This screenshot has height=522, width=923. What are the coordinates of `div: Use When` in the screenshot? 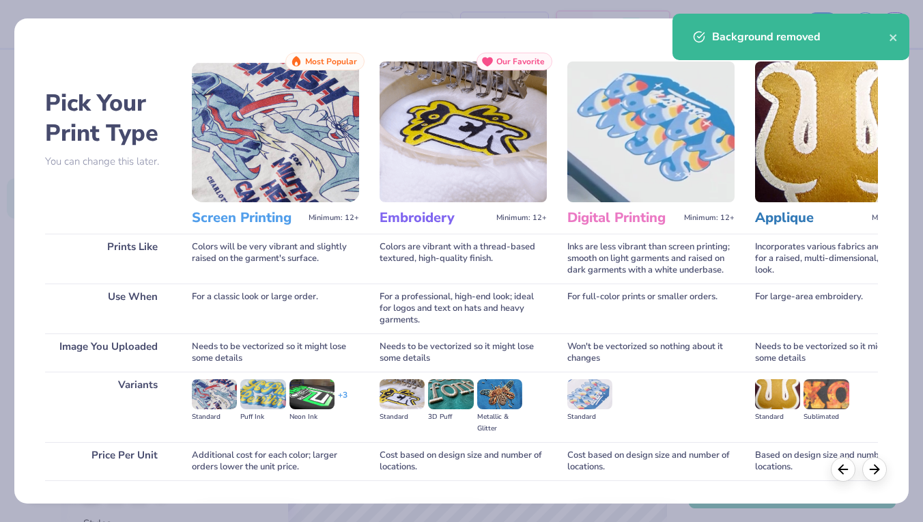 It's located at (108, 308).